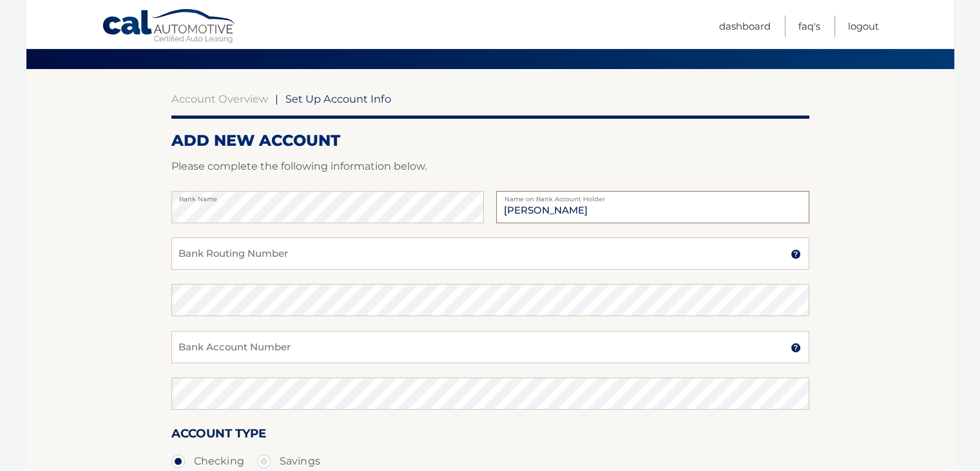 The image size is (980, 471). What do you see at coordinates (490, 253) in the screenshot?
I see `input: Bank Routing Number` at bounding box center [490, 253].